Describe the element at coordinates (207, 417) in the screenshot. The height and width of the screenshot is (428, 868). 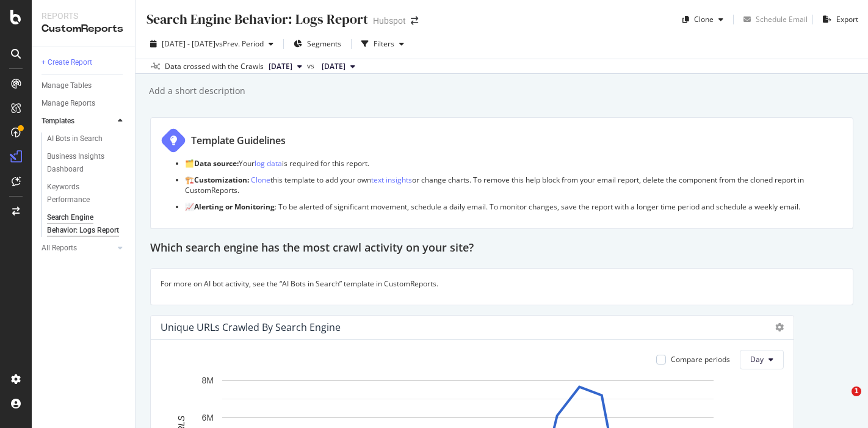
I see `text: 6M` at that location.